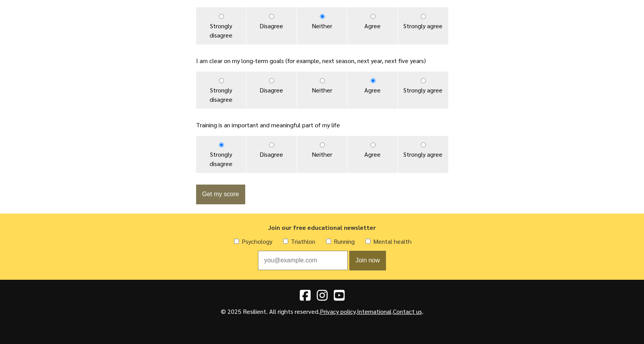 The width and height of the screenshot is (644, 344). I want to click on p: Training is an important and meaningful part of my life, so click(322, 125).